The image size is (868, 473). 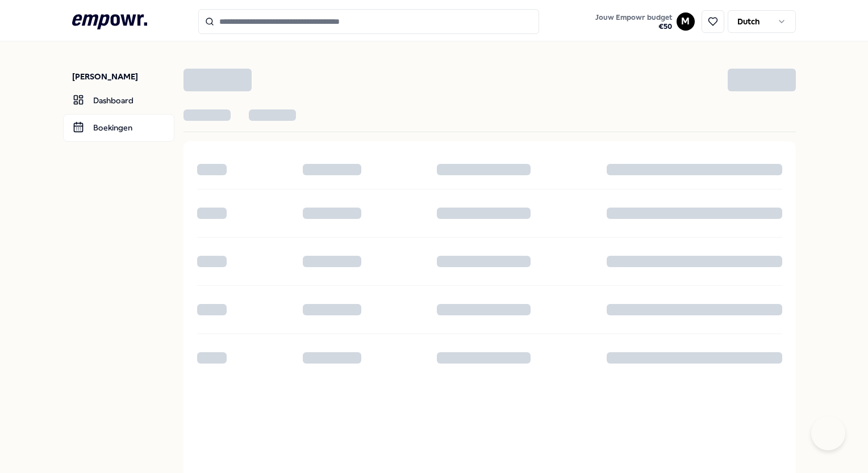 What do you see at coordinates (686, 22) in the screenshot?
I see `button: M` at bounding box center [686, 22].